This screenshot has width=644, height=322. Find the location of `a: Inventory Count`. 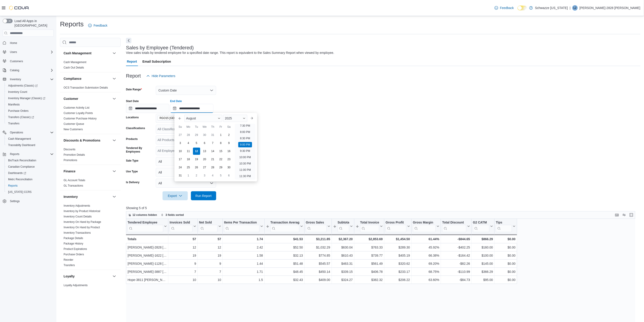

a: Inventory Count is located at coordinates (18, 92).